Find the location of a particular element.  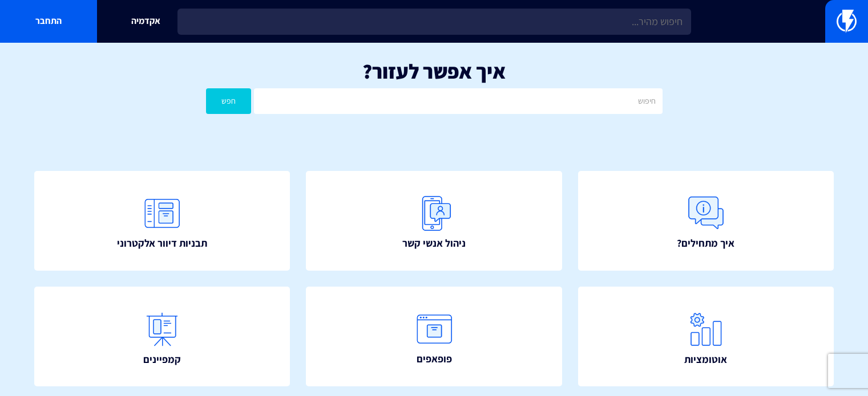

a: איך מתחילים? is located at coordinates (706, 221).